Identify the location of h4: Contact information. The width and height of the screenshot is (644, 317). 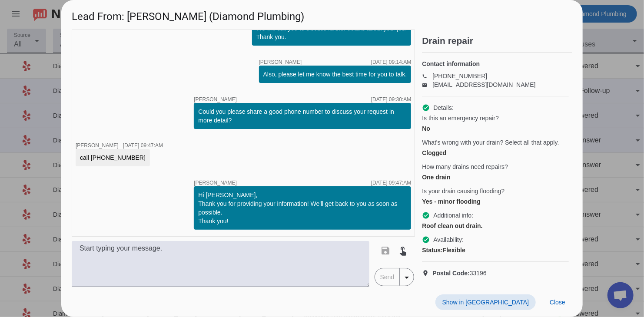
(495, 64).